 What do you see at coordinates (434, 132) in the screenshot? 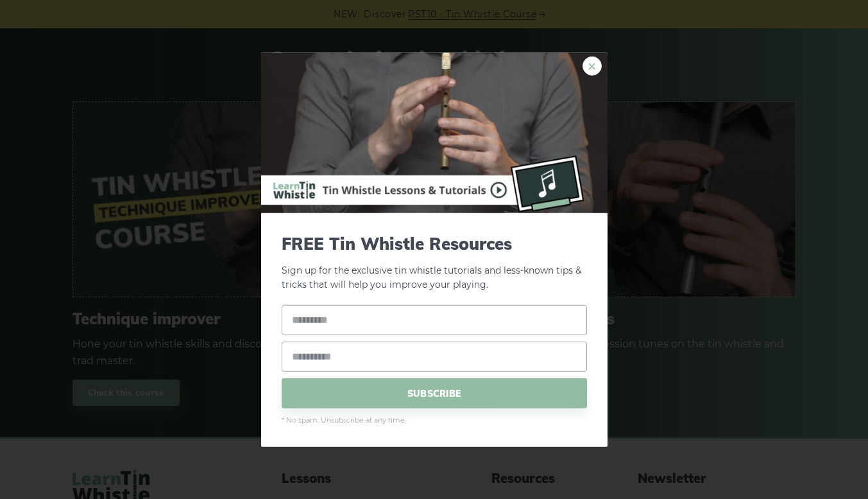
I see `img: Tin Whistle Buying Guide Preview` at bounding box center [434, 132].